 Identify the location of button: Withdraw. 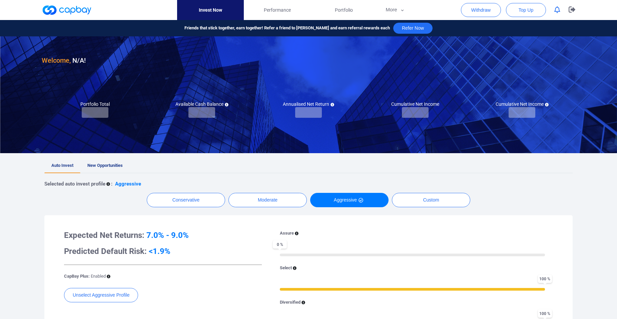
(481, 10).